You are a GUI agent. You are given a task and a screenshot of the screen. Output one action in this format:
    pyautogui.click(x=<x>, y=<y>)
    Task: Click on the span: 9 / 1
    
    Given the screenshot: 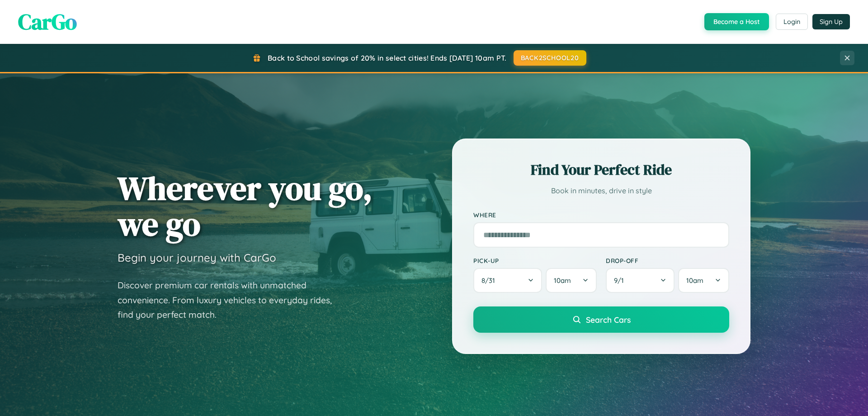 What is the action you would take?
    pyautogui.click(x=622, y=281)
    